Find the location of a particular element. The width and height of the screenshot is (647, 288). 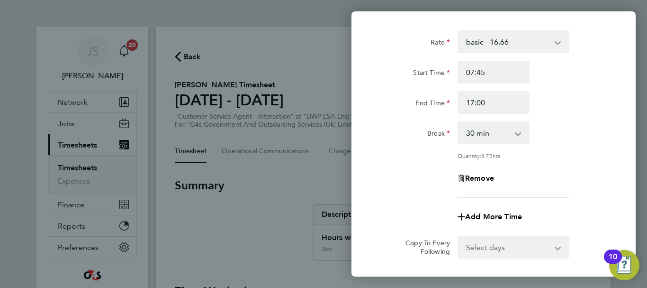

label: Break is located at coordinates (439, 135).